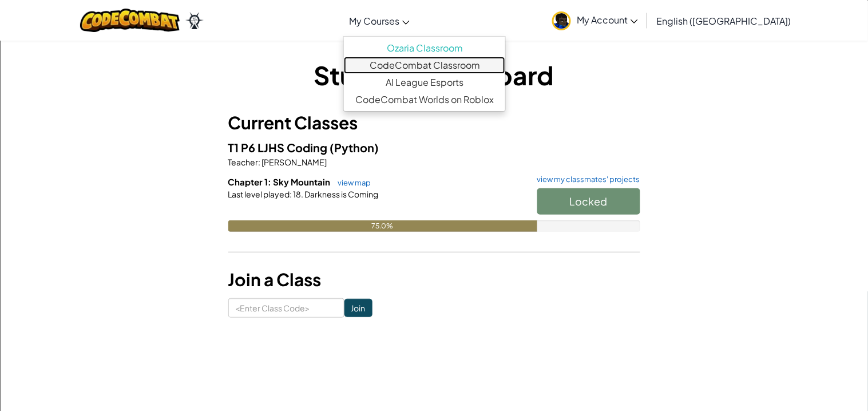 The height and width of the screenshot is (411, 868). Describe the element at coordinates (424, 65) in the screenshot. I see `a: CodeCombat Classroom` at that location.